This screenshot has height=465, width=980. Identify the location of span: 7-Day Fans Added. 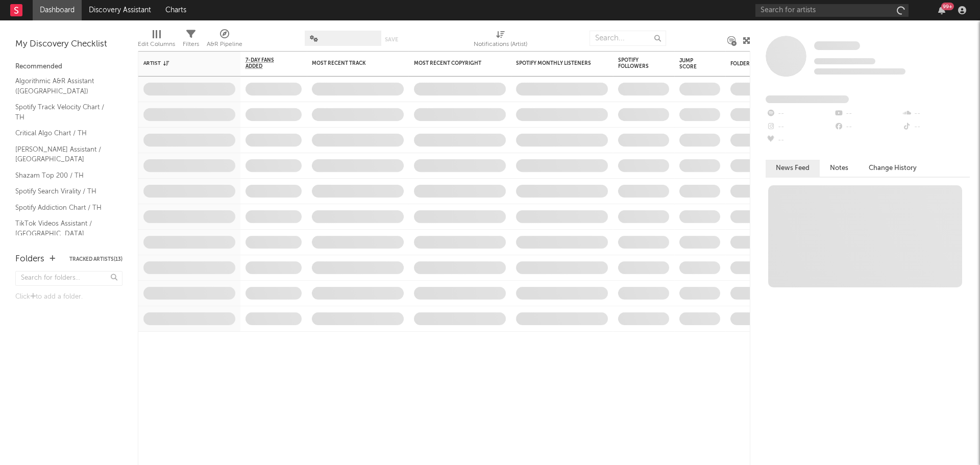
(266, 63).